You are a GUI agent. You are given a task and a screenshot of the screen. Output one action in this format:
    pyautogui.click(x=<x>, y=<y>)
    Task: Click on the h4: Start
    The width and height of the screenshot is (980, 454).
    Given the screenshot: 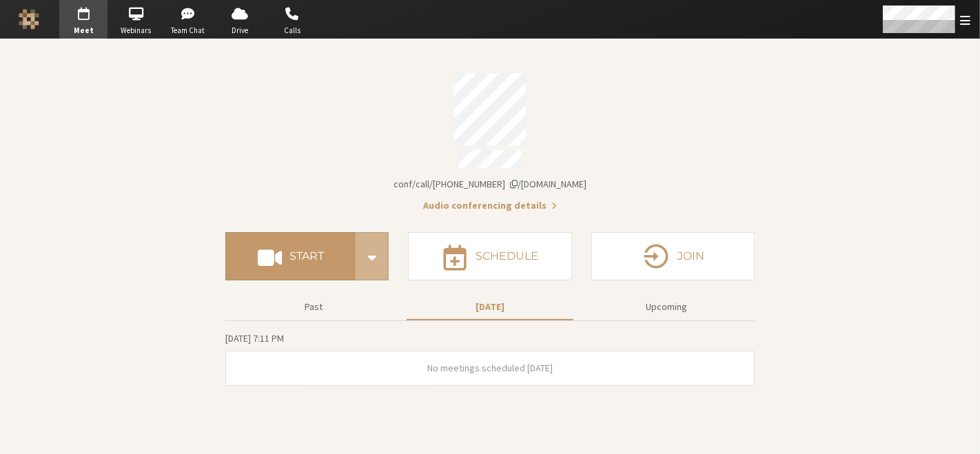 What is the action you would take?
    pyautogui.click(x=307, y=256)
    